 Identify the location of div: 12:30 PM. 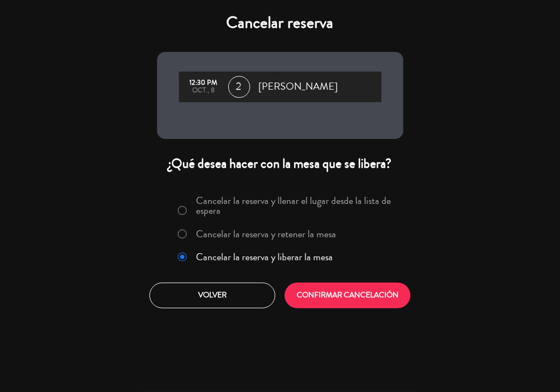
(204, 83).